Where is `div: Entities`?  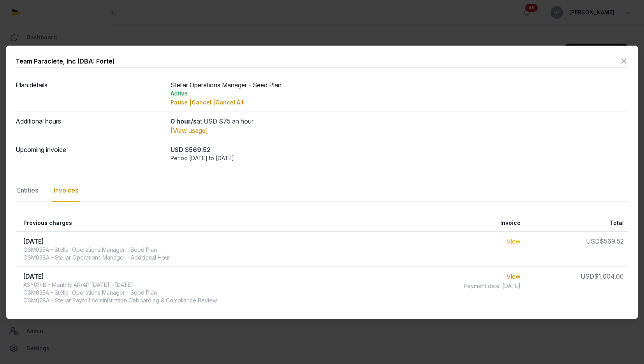
div: Entities is located at coordinates (28, 191).